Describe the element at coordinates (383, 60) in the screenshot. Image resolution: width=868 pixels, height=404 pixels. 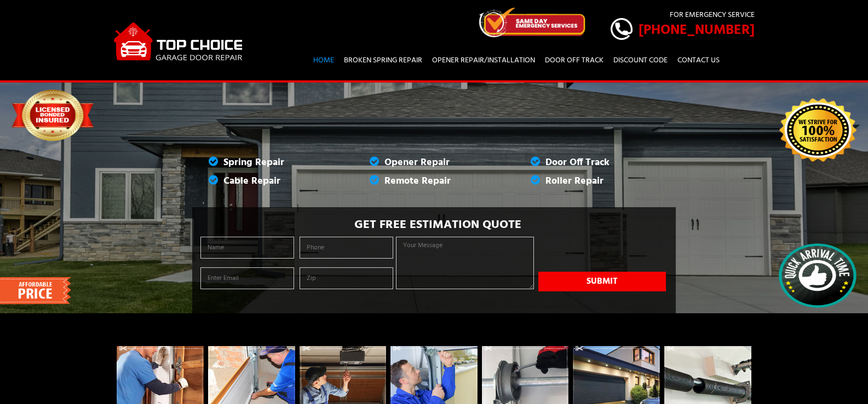
I see `a: Broken Spring Repair` at that location.